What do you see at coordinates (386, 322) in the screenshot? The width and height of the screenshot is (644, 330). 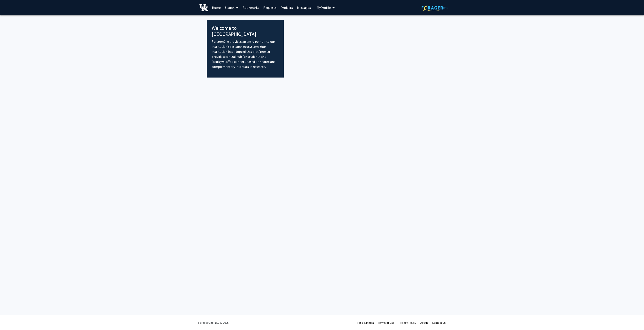 I see `a: Terms of Use` at bounding box center [386, 322].